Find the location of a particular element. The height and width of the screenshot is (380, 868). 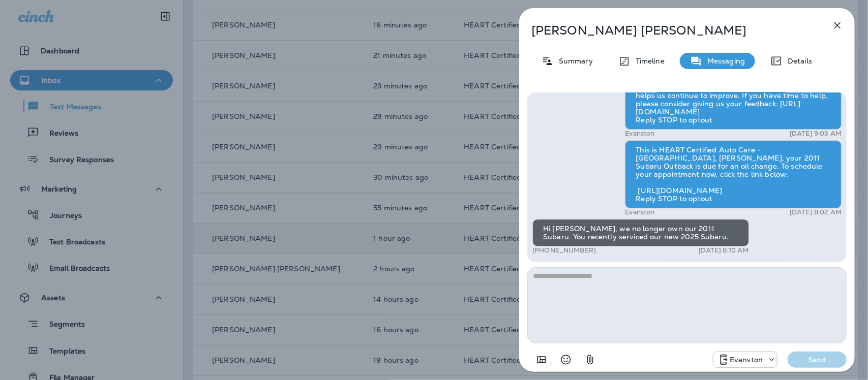

p: Timeline is located at coordinates (647, 61).